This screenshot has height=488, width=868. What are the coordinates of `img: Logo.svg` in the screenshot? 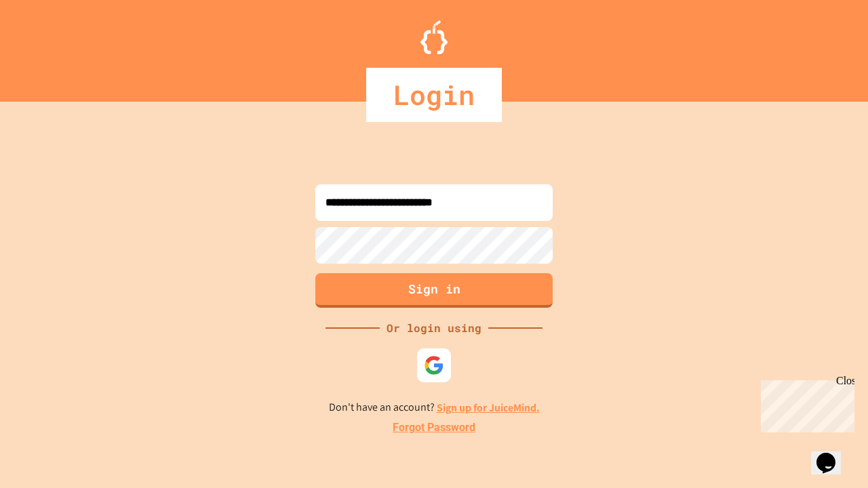 It's located at (434, 38).